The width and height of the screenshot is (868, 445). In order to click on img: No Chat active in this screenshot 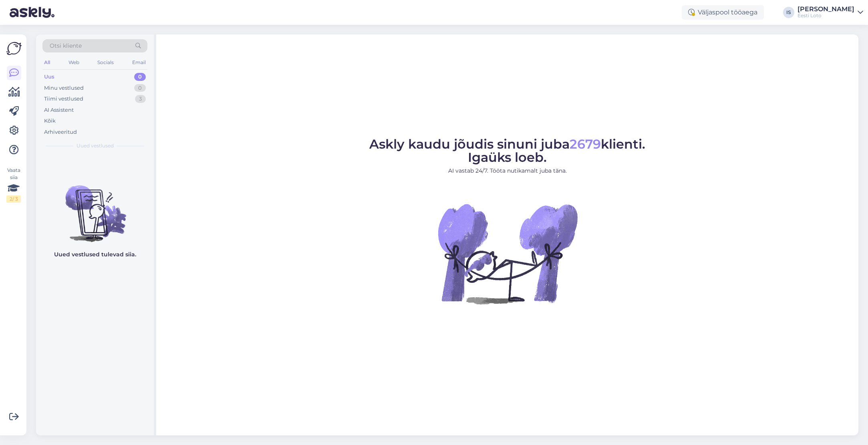, I will do `click(508, 254)`.